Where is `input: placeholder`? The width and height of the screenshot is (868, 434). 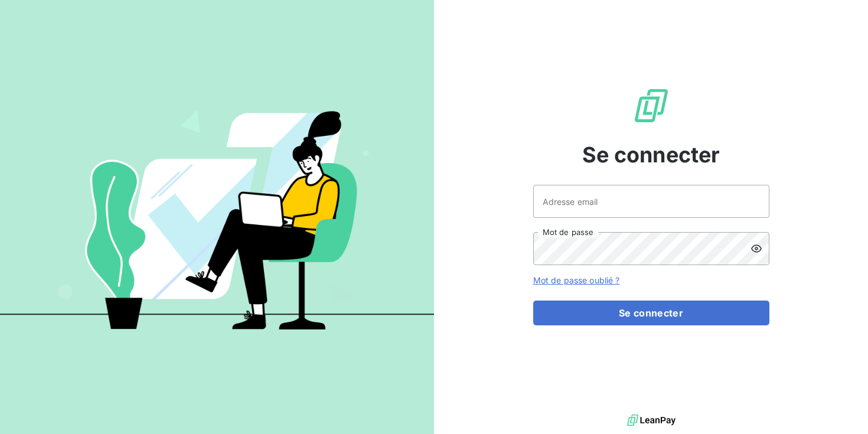
input: placeholder is located at coordinates (651, 201).